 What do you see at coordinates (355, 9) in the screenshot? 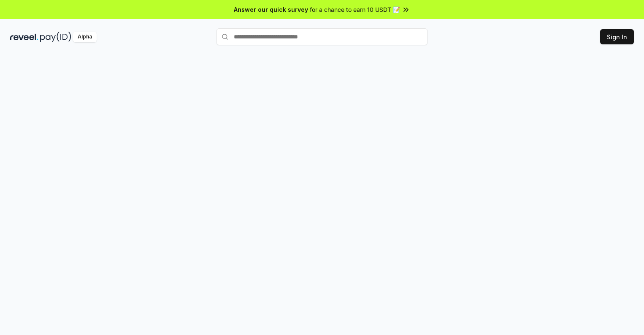
I see `span: for a chance to earn 10 USDT 📝` at bounding box center [355, 9].